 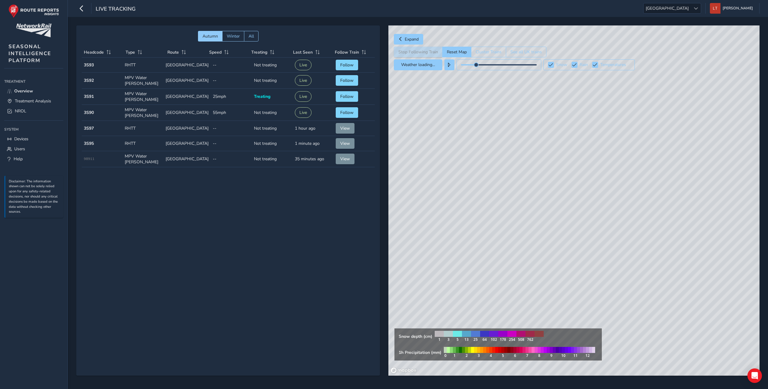 I want to click on span: All, so click(x=251, y=36).